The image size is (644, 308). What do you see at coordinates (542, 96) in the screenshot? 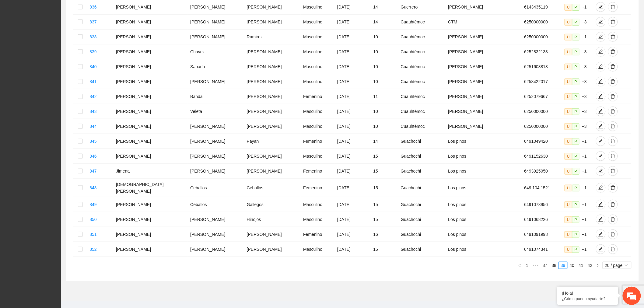
I see `td: 6252079667` at bounding box center [542, 96].